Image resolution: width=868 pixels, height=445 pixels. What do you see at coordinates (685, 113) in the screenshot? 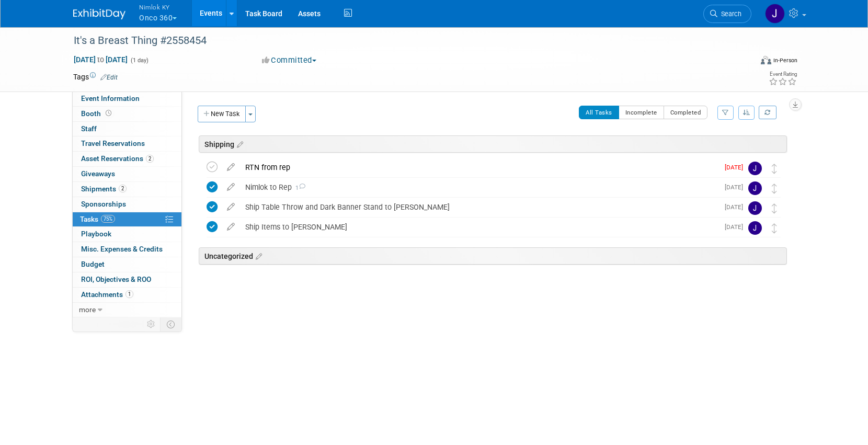
I see `button: Completed` at bounding box center [685, 113].